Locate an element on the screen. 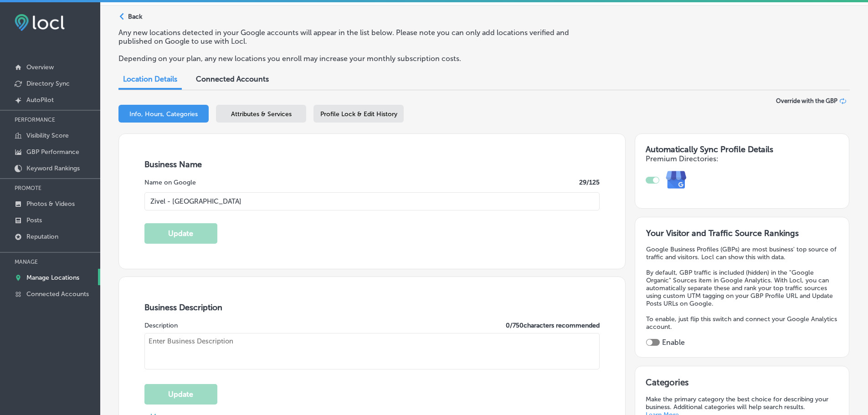 This screenshot has height=415, width=868. p: By default, GBP traffic is included (hidden) in the "Google Organic" Sources item in Google Analy... is located at coordinates (742, 288).